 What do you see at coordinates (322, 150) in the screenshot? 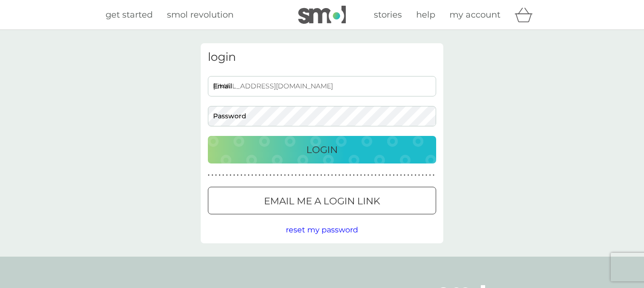
I see `p: Login` at bounding box center [322, 150].